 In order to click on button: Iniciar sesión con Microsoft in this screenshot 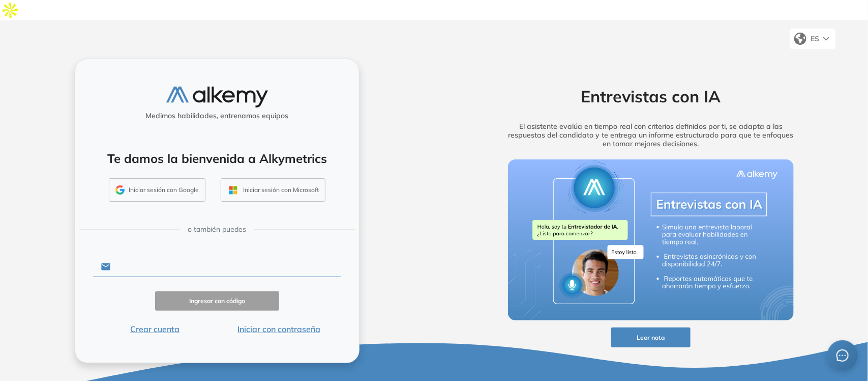, I will do `click(273, 190)`.